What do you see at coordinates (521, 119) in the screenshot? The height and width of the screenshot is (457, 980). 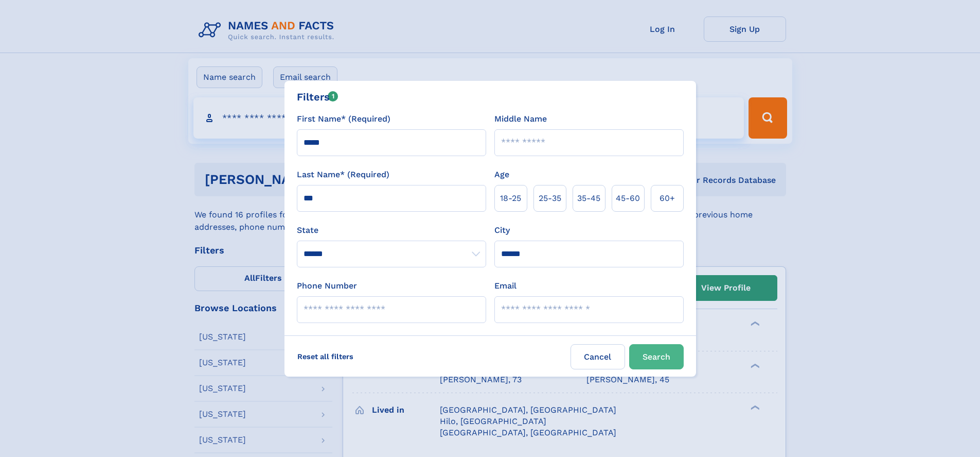 I see `label: Middle Name` at bounding box center [521, 119].